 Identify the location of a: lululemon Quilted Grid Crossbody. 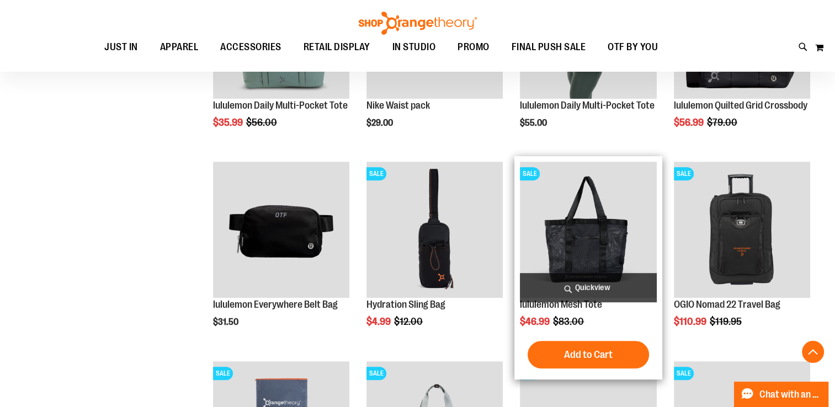
(740, 105).